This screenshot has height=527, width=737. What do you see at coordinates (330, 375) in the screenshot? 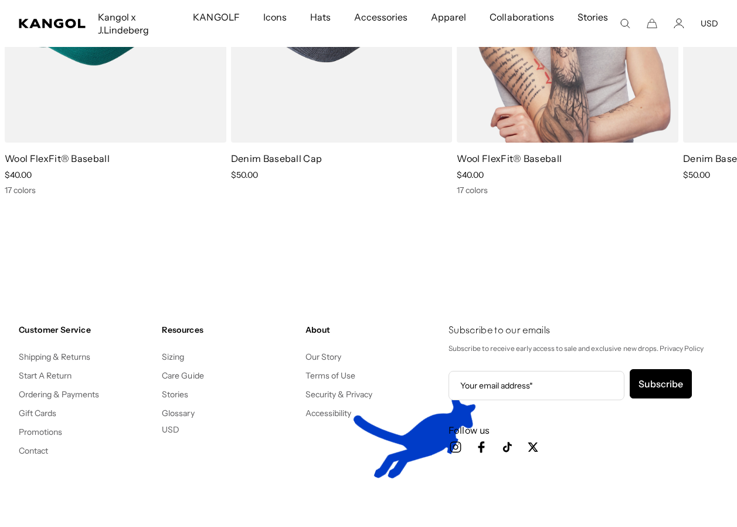
I see `a: Terms of Use` at bounding box center [330, 375].